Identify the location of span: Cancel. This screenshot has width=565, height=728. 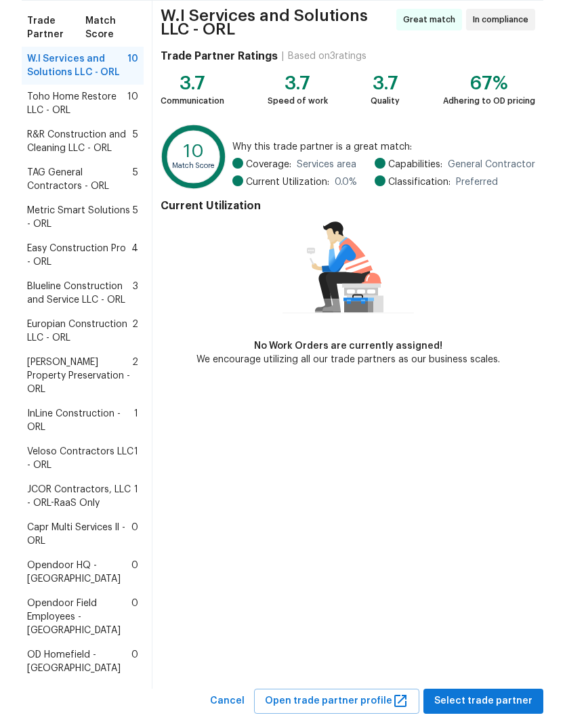
(227, 700).